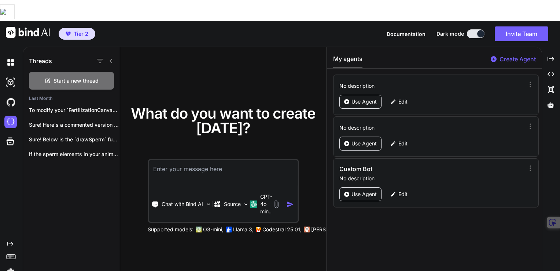 This screenshot has height=271, width=560. Describe the element at coordinates (518, 59) in the screenshot. I see `p: Create Agent` at that location.